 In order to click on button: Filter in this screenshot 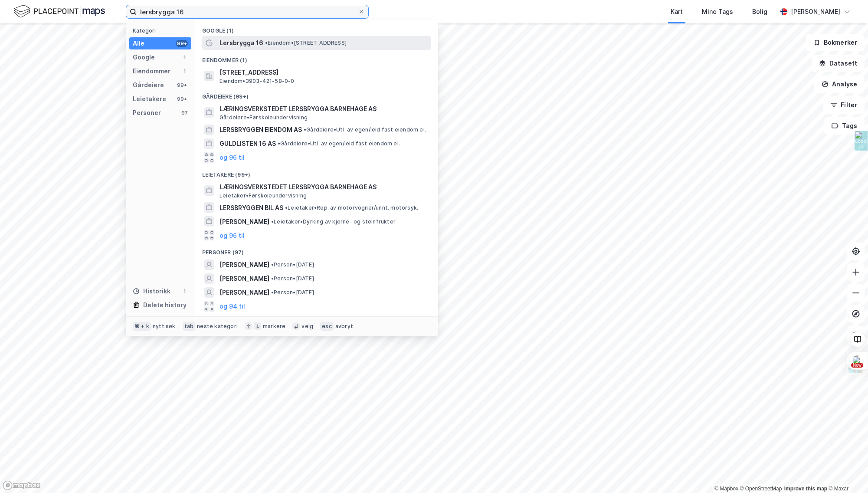, I will do `click(844, 106)`.